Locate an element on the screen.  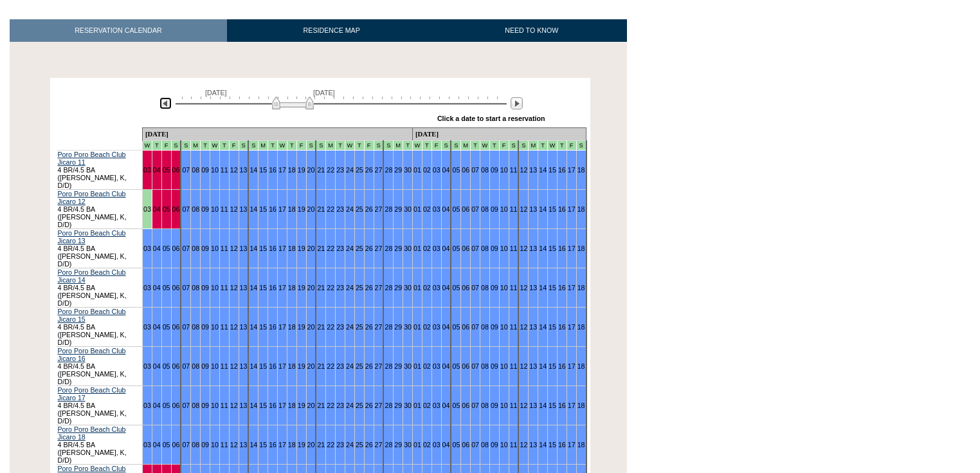
a: 21 is located at coordinates (321, 327).